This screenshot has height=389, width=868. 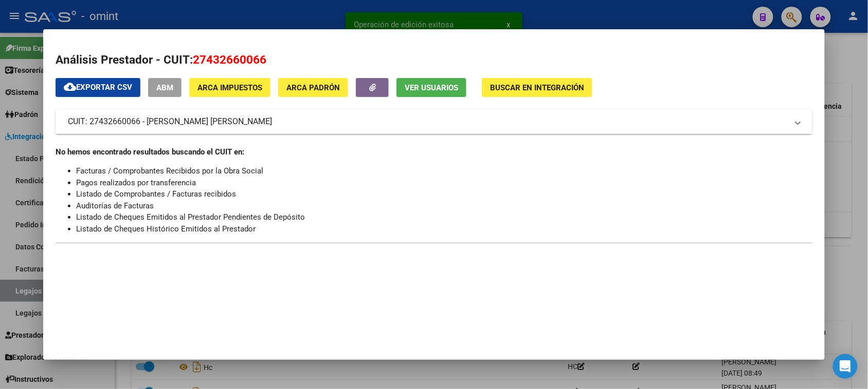 What do you see at coordinates (434, 60) in the screenshot?
I see `h2: Análisis Prestador - CUIT:` at bounding box center [434, 60].